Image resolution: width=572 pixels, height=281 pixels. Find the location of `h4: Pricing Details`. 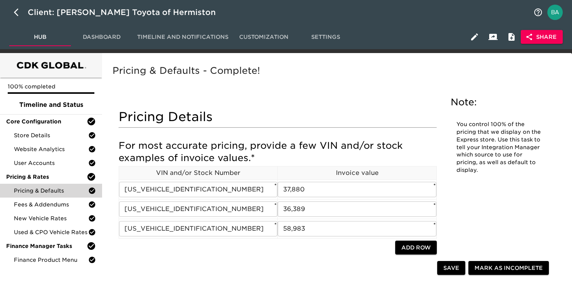

h4: Pricing Details is located at coordinates (278, 117).